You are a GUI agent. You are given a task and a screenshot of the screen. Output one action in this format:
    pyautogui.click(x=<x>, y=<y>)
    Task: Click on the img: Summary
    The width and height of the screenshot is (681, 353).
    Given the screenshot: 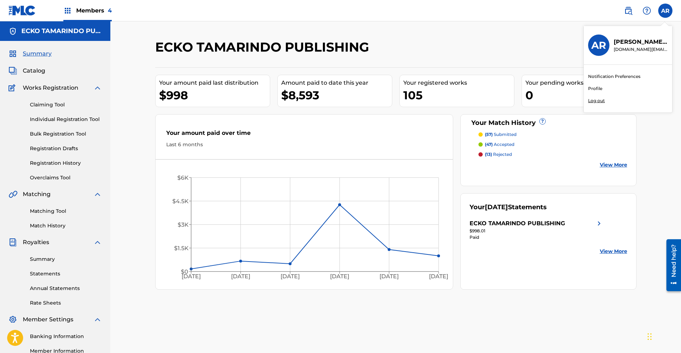 What is the action you would take?
    pyautogui.click(x=13, y=54)
    